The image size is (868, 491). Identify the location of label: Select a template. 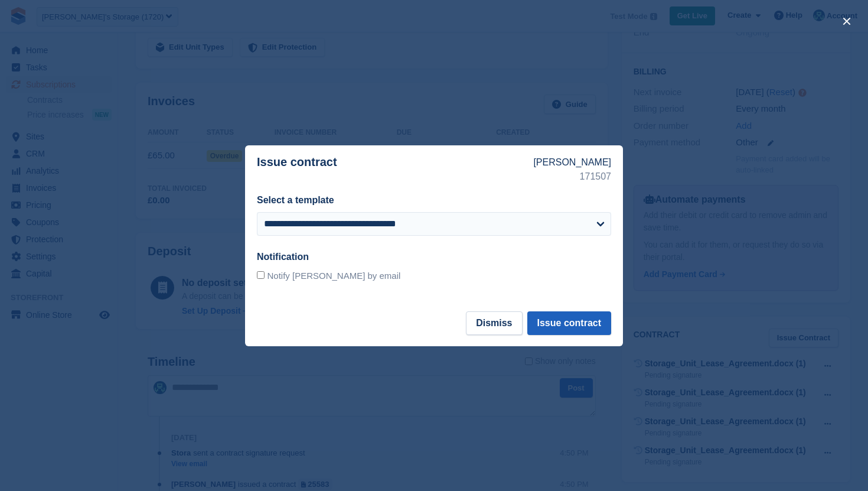
(296, 200).